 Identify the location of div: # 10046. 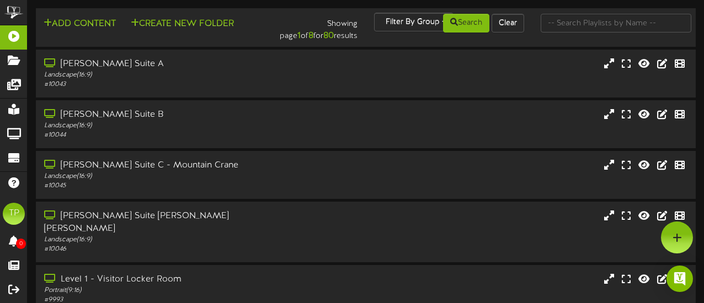
(173, 249).